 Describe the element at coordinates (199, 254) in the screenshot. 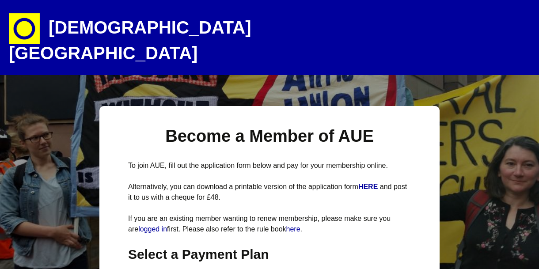

I see `span: Select a Payment Plan` at that location.